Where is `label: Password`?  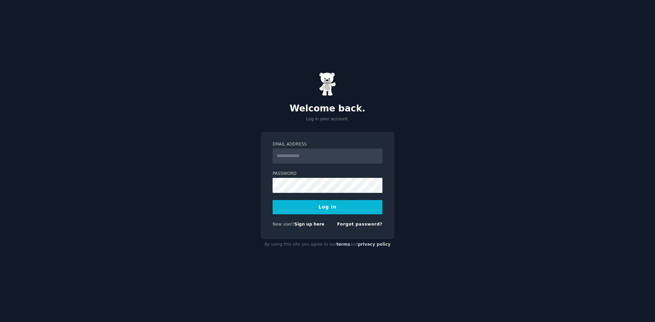 label: Password is located at coordinates (328, 174).